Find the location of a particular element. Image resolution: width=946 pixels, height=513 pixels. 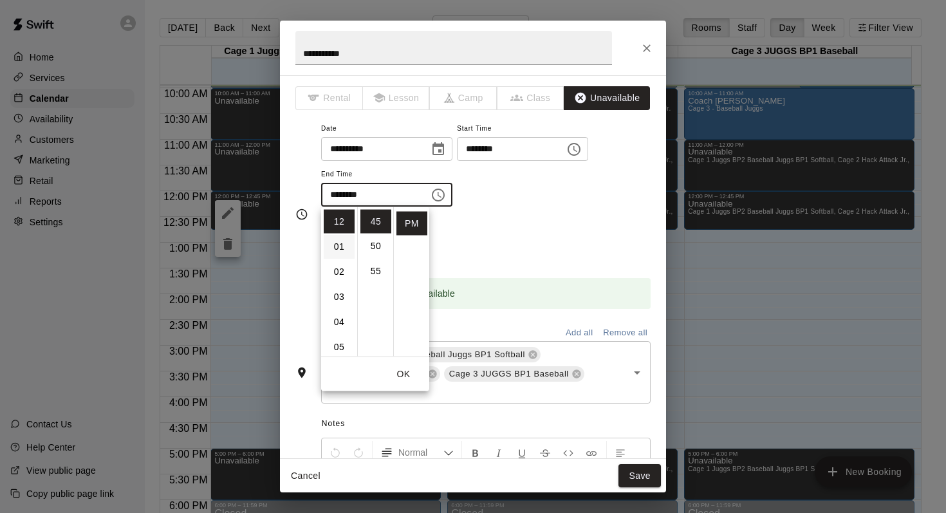

li: 45 minutes is located at coordinates (376, 221).